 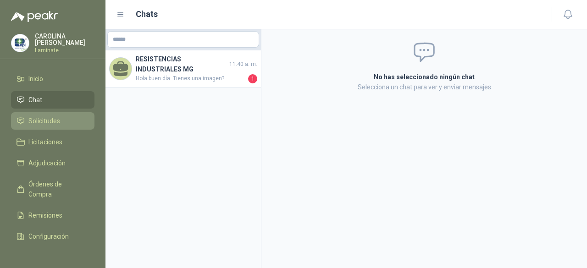 What do you see at coordinates (49, 236) in the screenshot?
I see `span: Configuración` at bounding box center [49, 236].